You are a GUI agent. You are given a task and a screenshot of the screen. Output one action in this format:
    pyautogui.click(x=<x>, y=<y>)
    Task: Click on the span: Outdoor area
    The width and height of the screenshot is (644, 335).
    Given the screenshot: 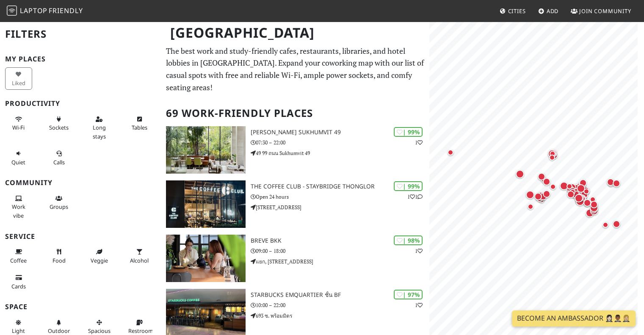 What is the action you would take?
    pyautogui.click(x=59, y=330)
    